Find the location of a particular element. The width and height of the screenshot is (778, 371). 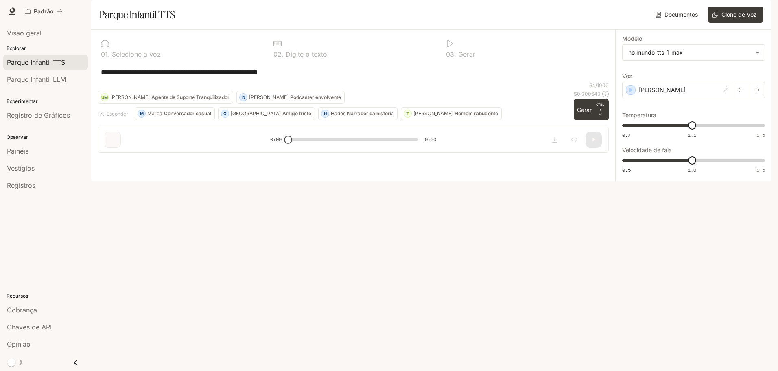

font: CTRL + is located at coordinates (600, 107).